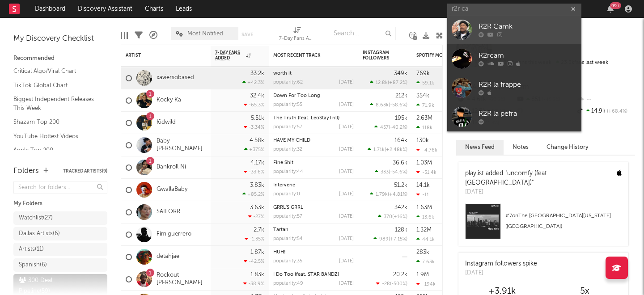 The height and width of the screenshot is (295, 644). Describe the element at coordinates (296, 95) in the screenshot. I see `a: Down For Too Long` at that location.